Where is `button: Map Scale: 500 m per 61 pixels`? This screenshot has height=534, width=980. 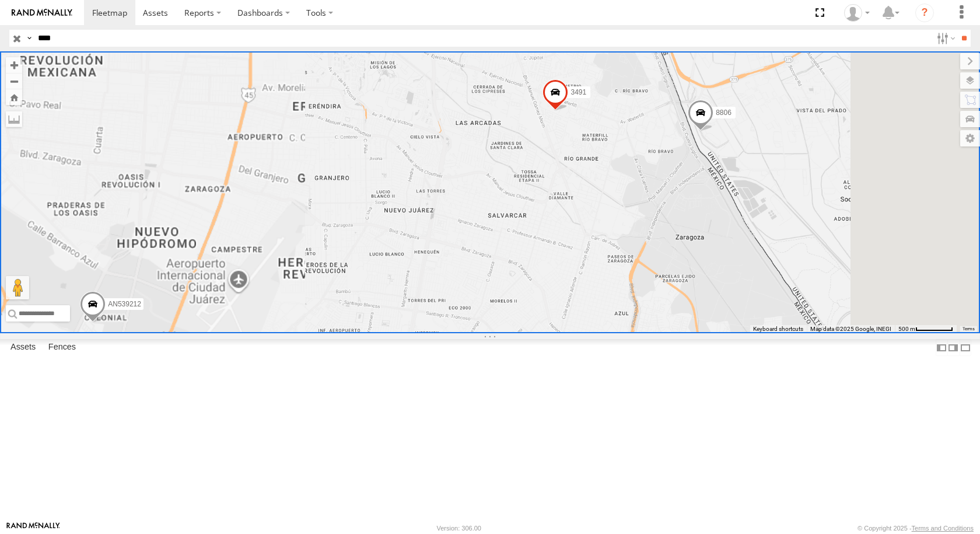
button: Map Scale: 500 m per 61 pixels is located at coordinates (926, 329).